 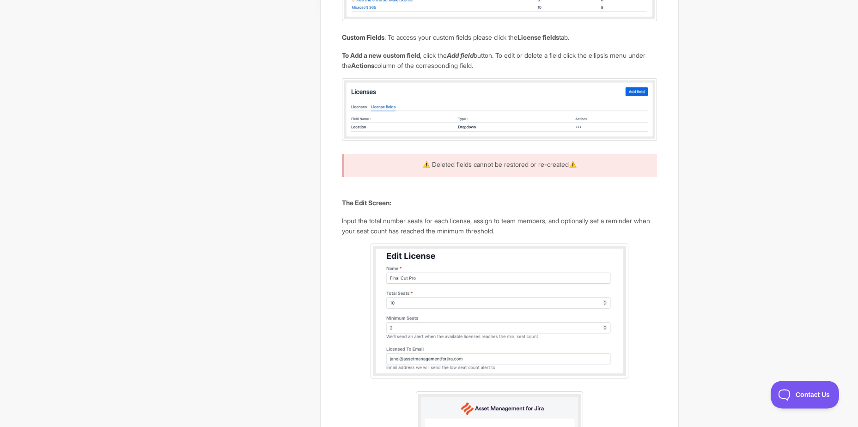 I want to click on p: Input the total number seats for each license, assign to team members, and optionally set a remin..., so click(x=499, y=226).